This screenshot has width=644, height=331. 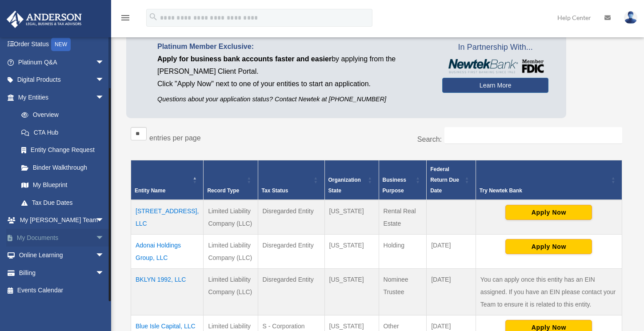 What do you see at coordinates (403, 291) in the screenshot?
I see `td: Nominee Trustee` at bounding box center [403, 291].